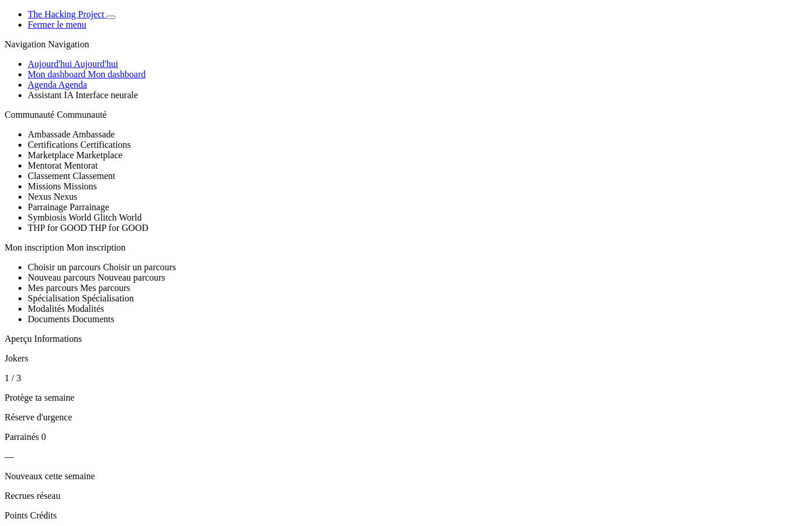 This screenshot has height=526, width=812. What do you see at coordinates (75, 154) in the screenshot?
I see `span: Marketplace Marketplace` at bounding box center [75, 154].